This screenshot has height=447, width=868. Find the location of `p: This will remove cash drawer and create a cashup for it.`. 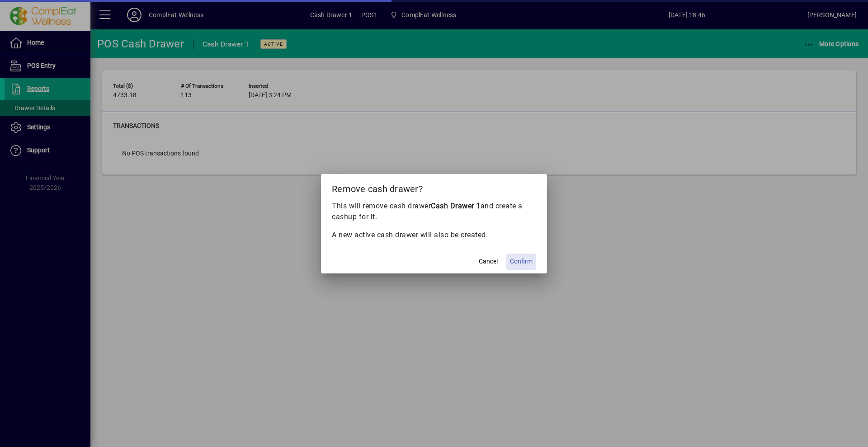

p: This will remove cash drawer and create a cashup for it. is located at coordinates (434, 211).